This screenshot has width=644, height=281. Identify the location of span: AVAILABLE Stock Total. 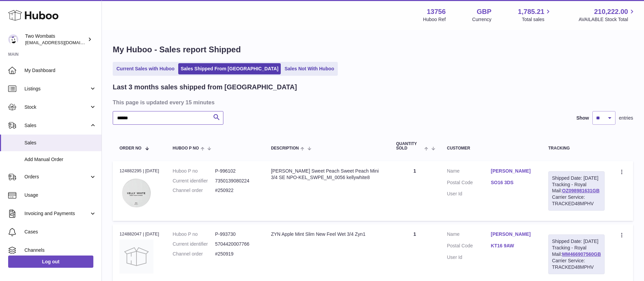
(607, 19).